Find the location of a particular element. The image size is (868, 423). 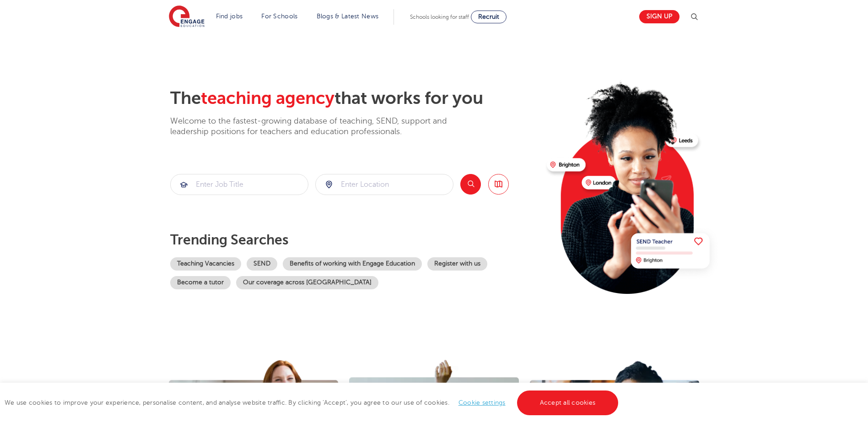

a: Sign up is located at coordinates (659, 17).